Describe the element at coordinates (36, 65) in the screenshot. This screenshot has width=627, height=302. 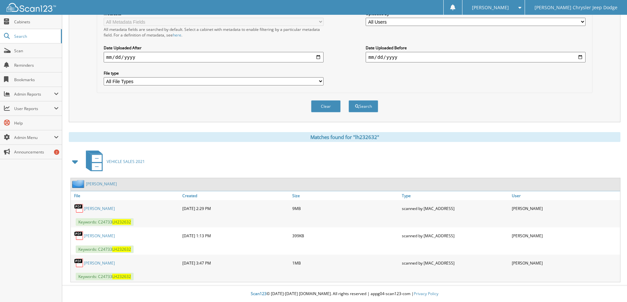
I see `span: Reminders` at that location.